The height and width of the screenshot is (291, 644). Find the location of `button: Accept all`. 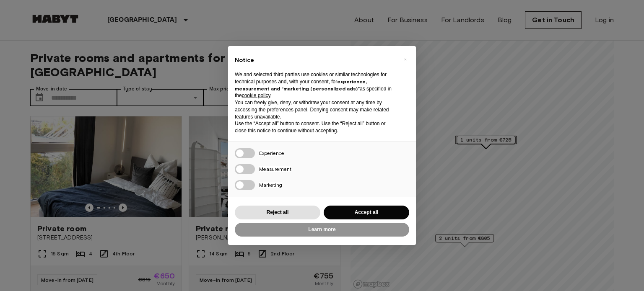

button: Accept all is located at coordinates (366, 213).